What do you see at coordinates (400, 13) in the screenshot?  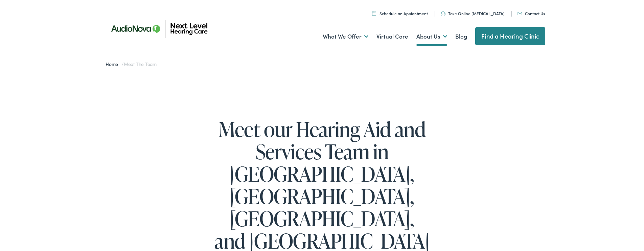 I see `a: Schedule an Appiontment` at bounding box center [400, 13].